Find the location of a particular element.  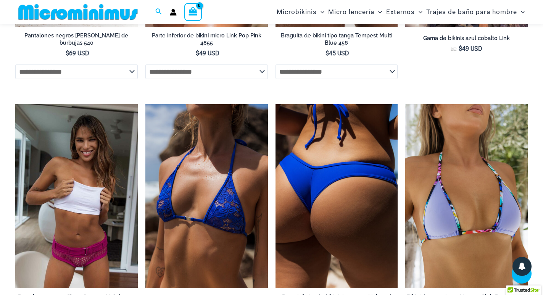

font: Gama de bikinis azul cobalto Link is located at coordinates (466, 38).